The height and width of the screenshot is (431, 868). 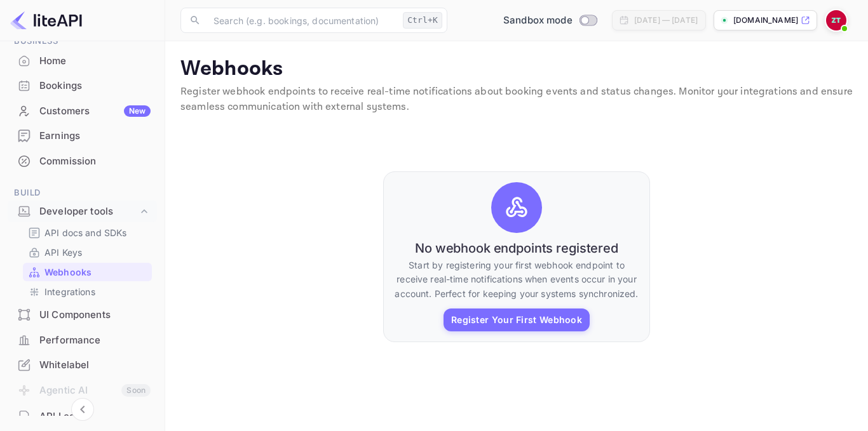 I want to click on a: Webhooks, so click(x=87, y=271).